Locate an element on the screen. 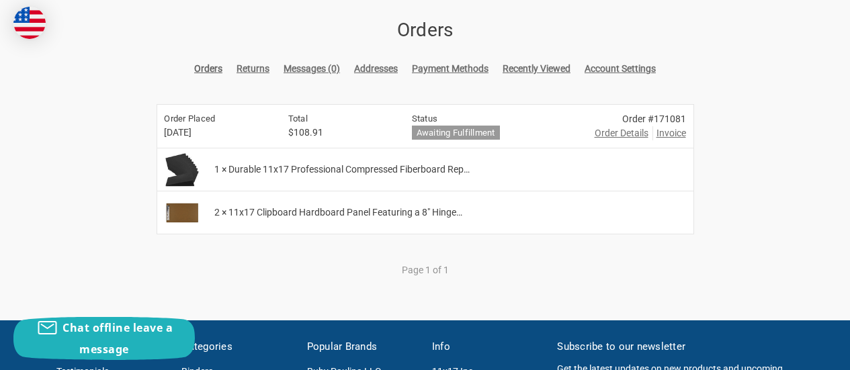 The height and width of the screenshot is (370, 850). h5: Popular Brands is located at coordinates (362, 347).